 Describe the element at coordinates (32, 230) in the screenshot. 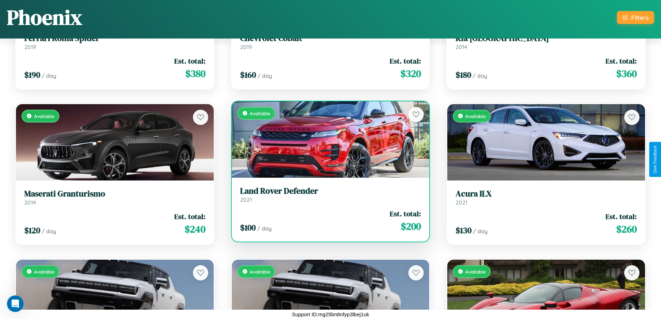

I see `span: $ 120` at that location.